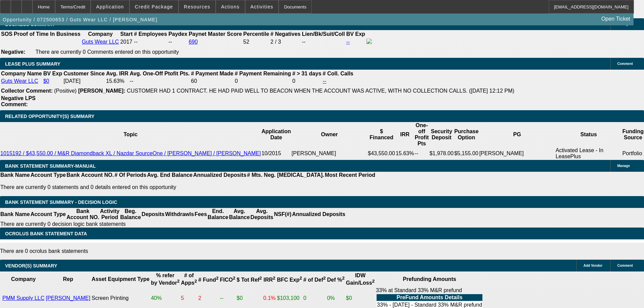 The height and width of the screenshot is (308, 644). Describe the element at coordinates (330, 135) in the screenshot. I see `th: Owner` at that location.